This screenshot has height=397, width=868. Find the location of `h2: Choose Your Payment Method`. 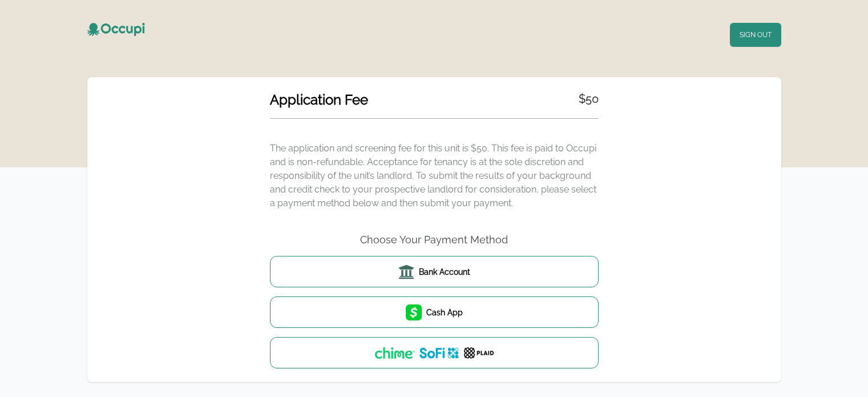

h2: Choose Your Payment Method is located at coordinates (434, 240).